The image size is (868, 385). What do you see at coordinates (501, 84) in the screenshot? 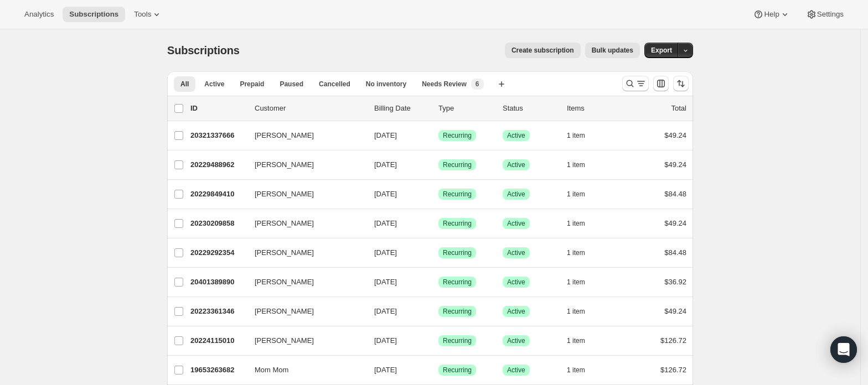
I see `button: Create new view` at bounding box center [501, 84].